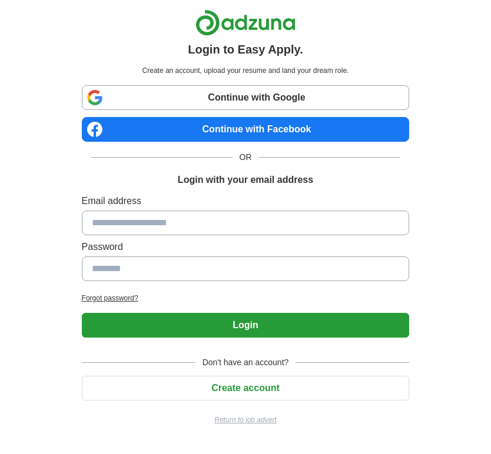 The width and height of the screenshot is (491, 454). I want to click on p: Create an account, upload your resume and land your dream role., so click(245, 71).